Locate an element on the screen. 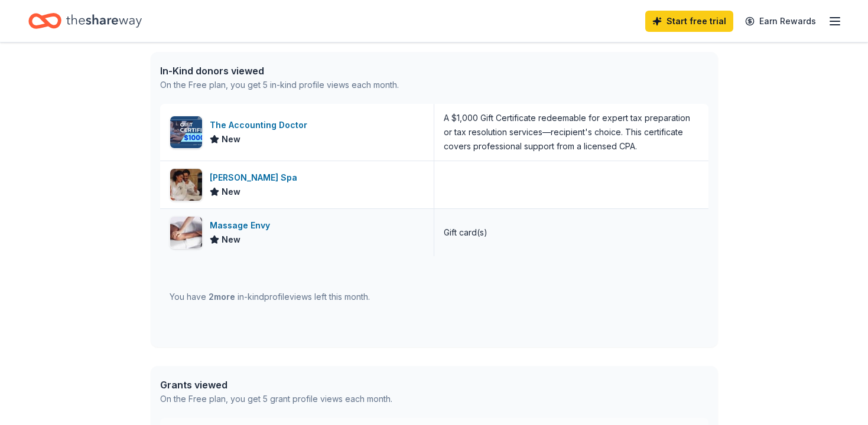 Image resolution: width=868 pixels, height=425 pixels. div: On the Free plan, you get 5 grant profile views each month. is located at coordinates (276, 399).